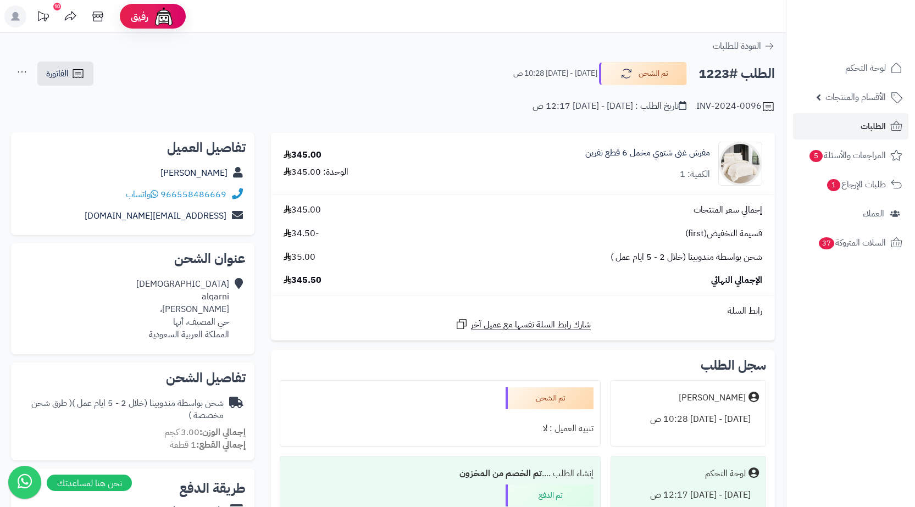  I want to click on a: الفاتورة, so click(65, 74).